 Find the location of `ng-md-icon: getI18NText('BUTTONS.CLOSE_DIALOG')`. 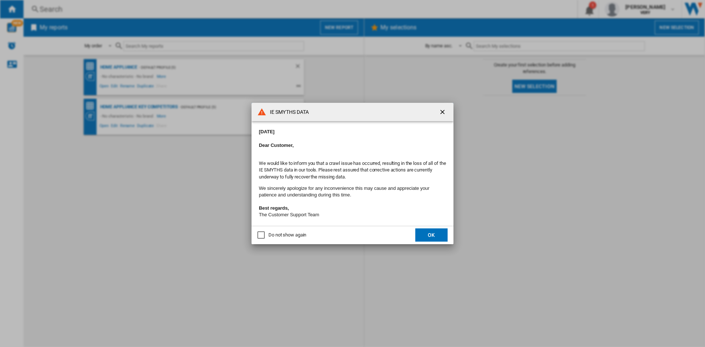

ng-md-icon: getI18NText('BUTTONS.CLOSE_DIALOG') is located at coordinates (443, 113).